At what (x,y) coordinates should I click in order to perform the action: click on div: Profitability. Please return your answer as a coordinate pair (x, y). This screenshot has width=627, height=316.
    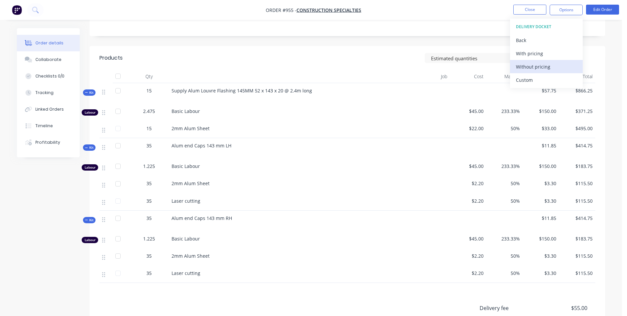
    Looking at the image, I should click on (48, 142).